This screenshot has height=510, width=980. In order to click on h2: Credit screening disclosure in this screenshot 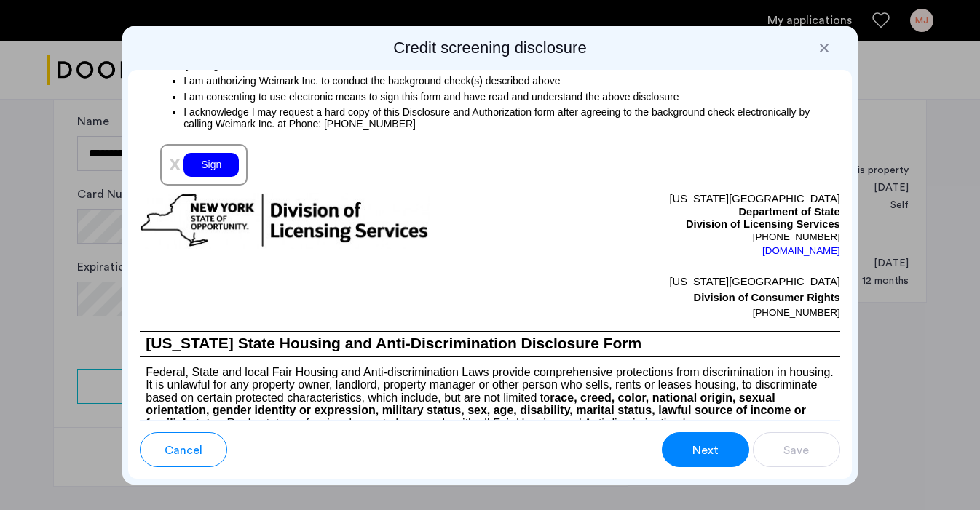, I will do `click(490, 48)`.